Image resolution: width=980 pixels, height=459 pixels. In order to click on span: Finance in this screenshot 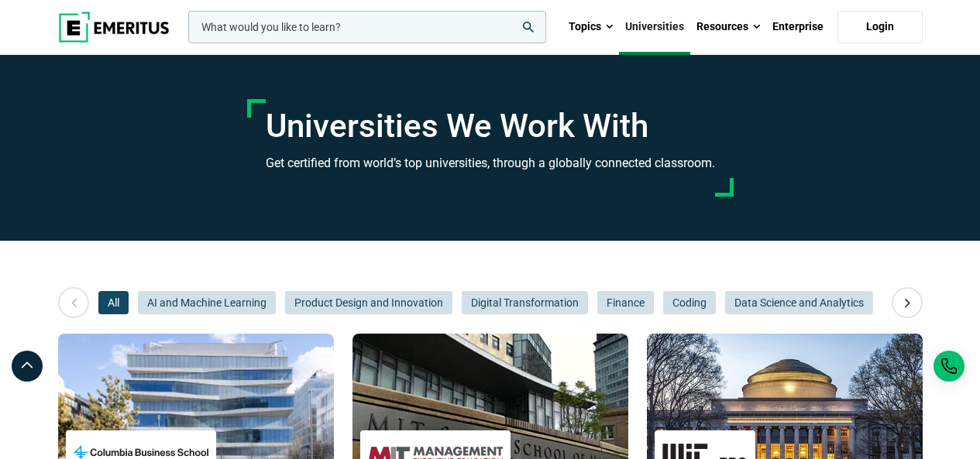, I will do `click(625, 303)`.